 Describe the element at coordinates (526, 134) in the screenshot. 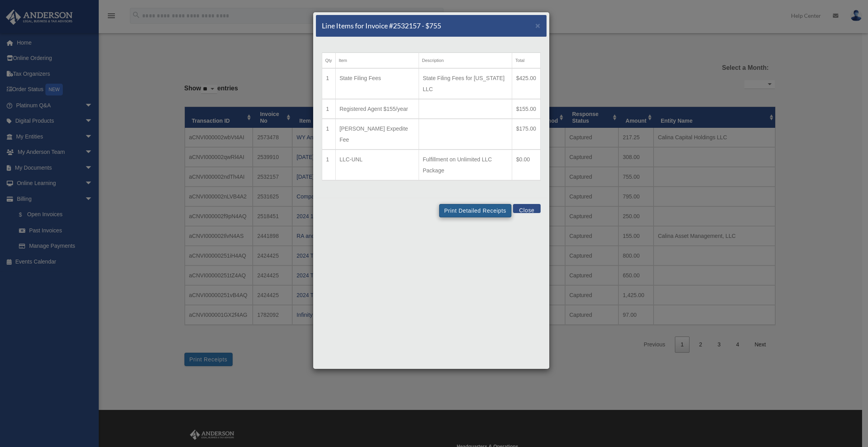

I see `td: $175.00` at that location.